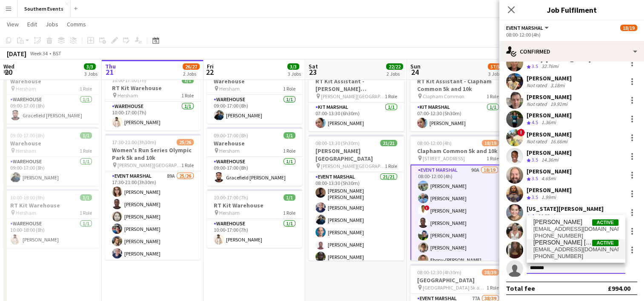 The height and width of the screenshot is (301, 644). What do you see at coordinates (210, 72) in the screenshot?
I see `span: 22` at bounding box center [210, 72].